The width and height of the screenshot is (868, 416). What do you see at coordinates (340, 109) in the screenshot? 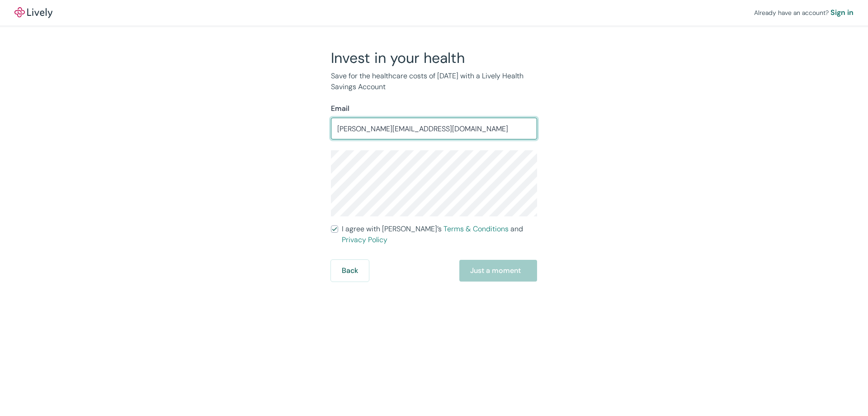
I see `label: Email` at bounding box center [340, 109].